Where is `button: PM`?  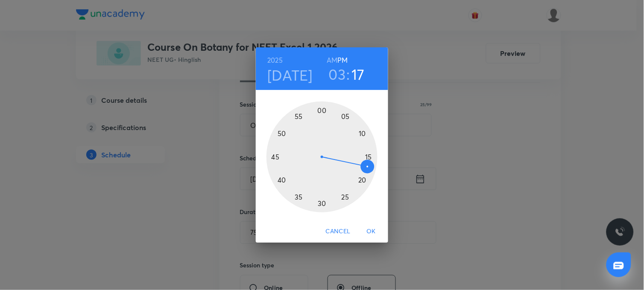 button: PM is located at coordinates (343, 60).